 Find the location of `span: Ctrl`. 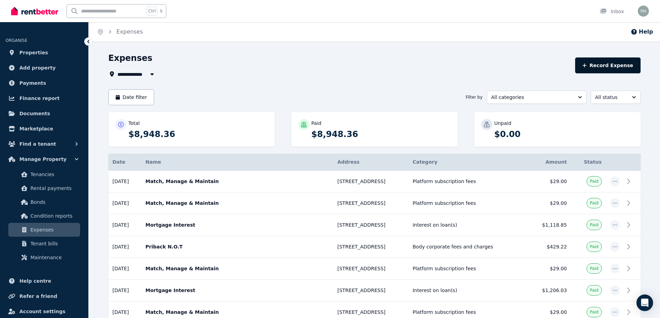

span: Ctrl is located at coordinates (152, 11).